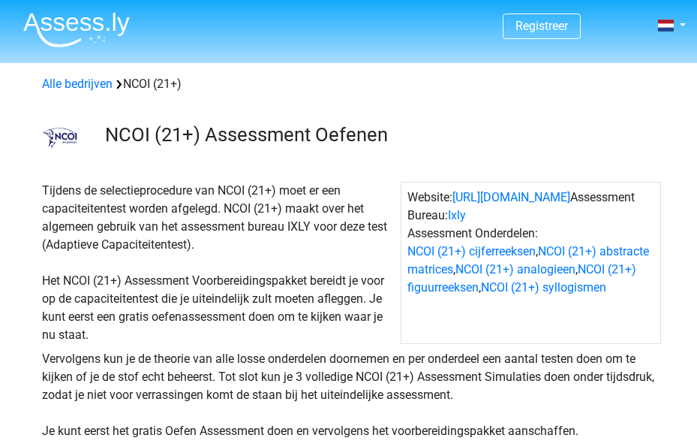  Describe the element at coordinates (457, 215) in the screenshot. I see `a: Ixly` at that location.